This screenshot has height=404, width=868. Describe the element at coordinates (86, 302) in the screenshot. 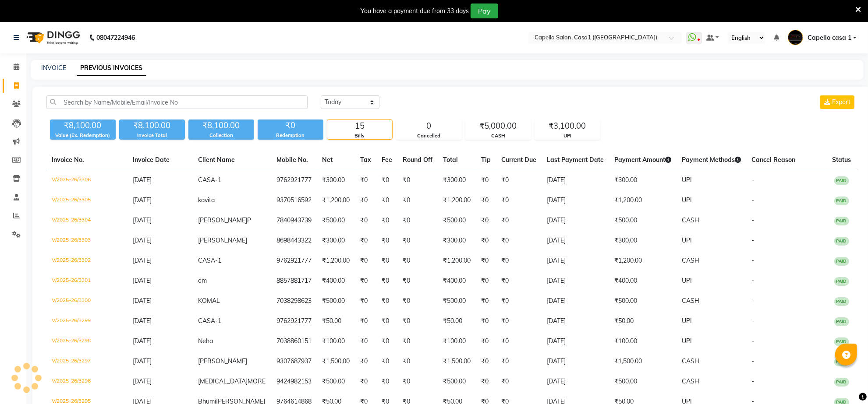

I see `td: V/2025-26/3300` at that location.